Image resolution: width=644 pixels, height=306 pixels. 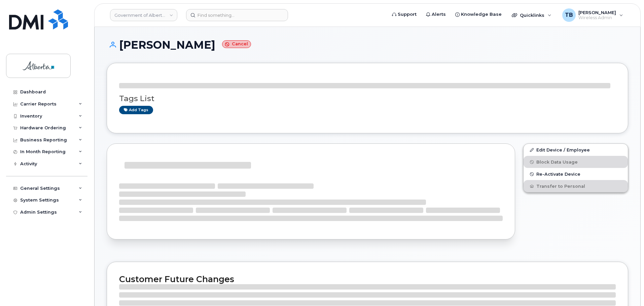 What do you see at coordinates (558, 174) in the screenshot?
I see `span: Re-Activate Device` at bounding box center [558, 174].